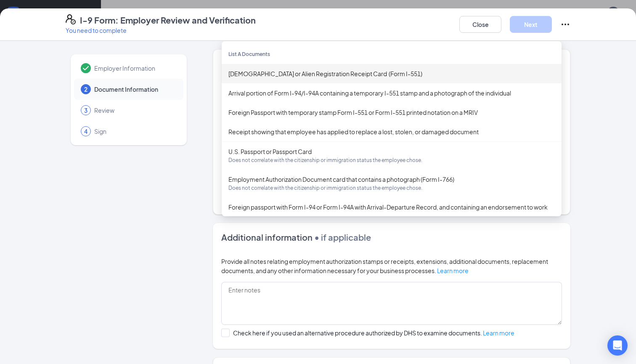 The height and width of the screenshot is (364, 636). Describe the element at coordinates (86, 110) in the screenshot. I see `span: 3` at that location.